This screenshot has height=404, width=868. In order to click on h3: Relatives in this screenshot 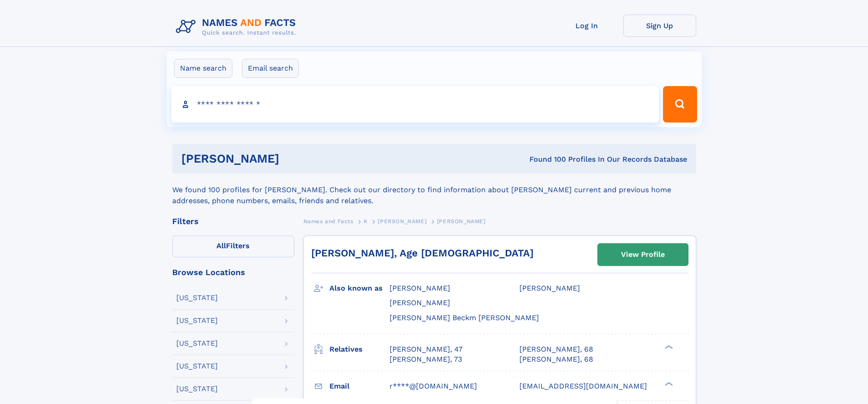, I will do `click(360, 349)`.